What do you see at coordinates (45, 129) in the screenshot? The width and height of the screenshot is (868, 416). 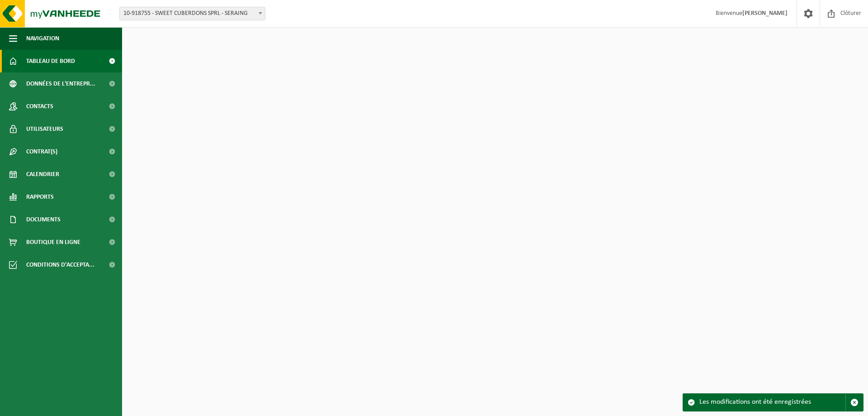 I see `span: Utilisateurs` at bounding box center [45, 129].